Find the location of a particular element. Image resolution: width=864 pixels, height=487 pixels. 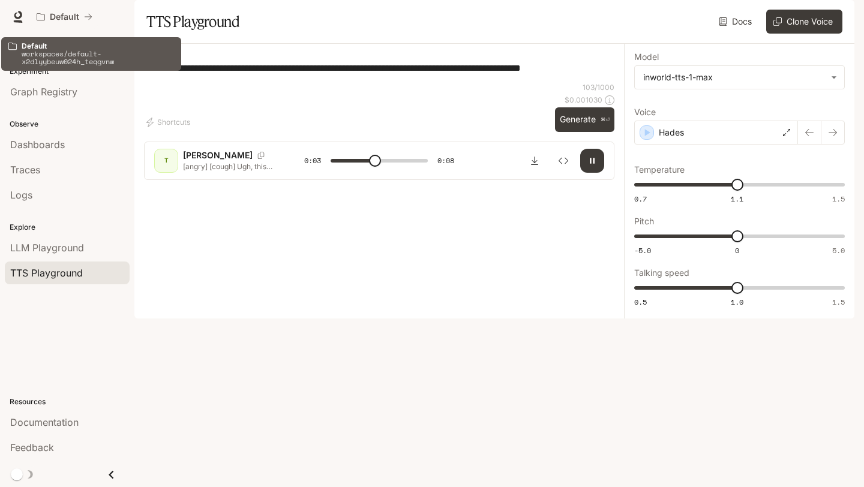

span: 1.1 is located at coordinates (737, 199).